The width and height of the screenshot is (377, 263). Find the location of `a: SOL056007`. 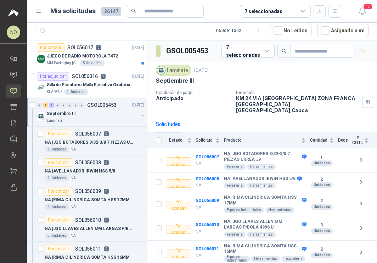

a: SOL056007 is located at coordinates (207, 157).